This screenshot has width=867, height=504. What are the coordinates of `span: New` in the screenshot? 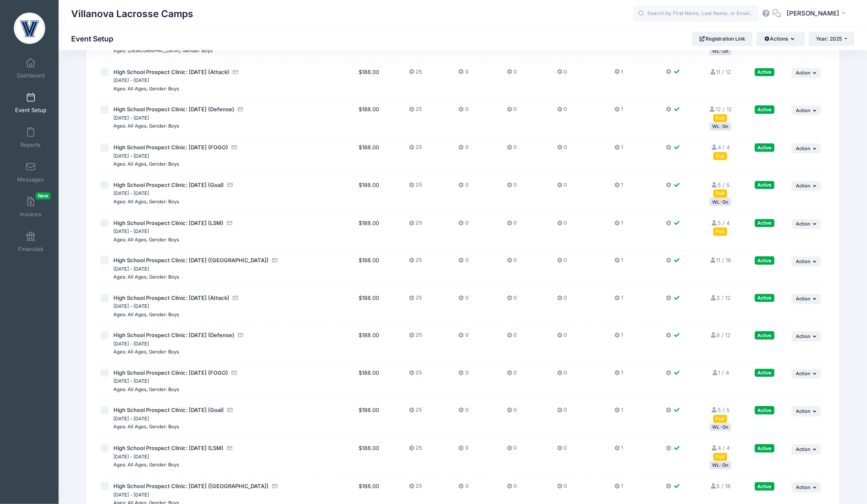 It's located at (43, 196).